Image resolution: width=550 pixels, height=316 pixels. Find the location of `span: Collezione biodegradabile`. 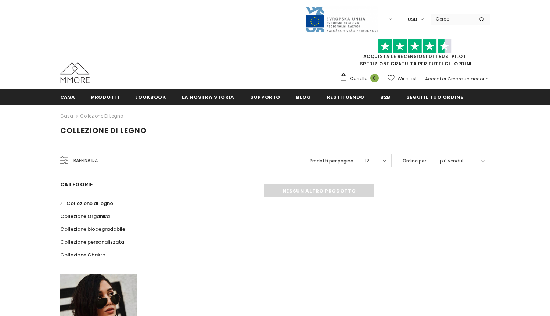

span: Collezione biodegradabile is located at coordinates (93, 229).